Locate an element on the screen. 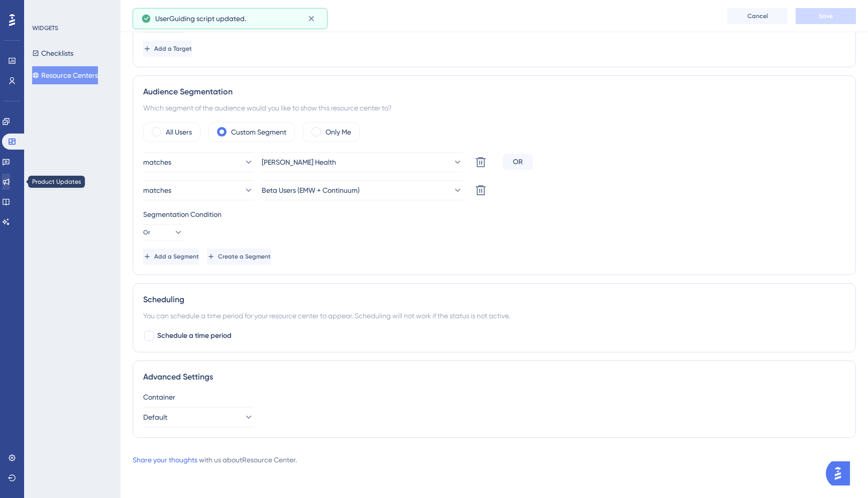 The width and height of the screenshot is (868, 498). div: Container is located at coordinates (494, 397).